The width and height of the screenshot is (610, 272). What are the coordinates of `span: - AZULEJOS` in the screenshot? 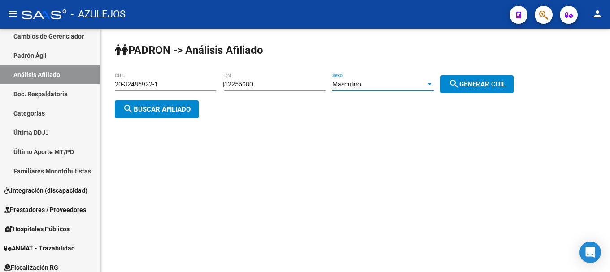 It's located at (98, 14).